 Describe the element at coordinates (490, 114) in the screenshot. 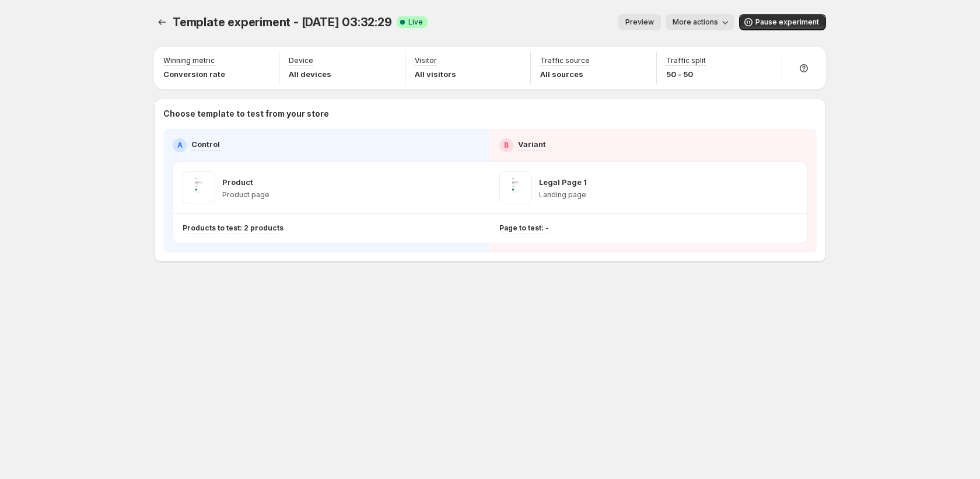

I see `p: Choose template to test from your store` at that location.